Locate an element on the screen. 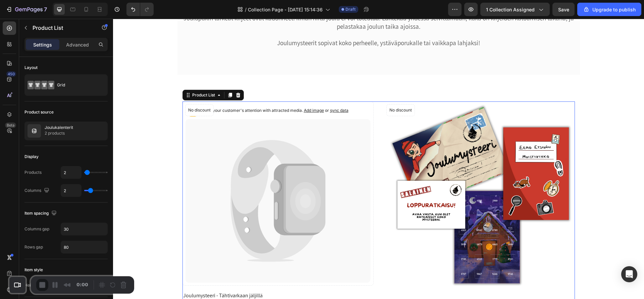  div: Upgrade to publish is located at coordinates (609, 9).